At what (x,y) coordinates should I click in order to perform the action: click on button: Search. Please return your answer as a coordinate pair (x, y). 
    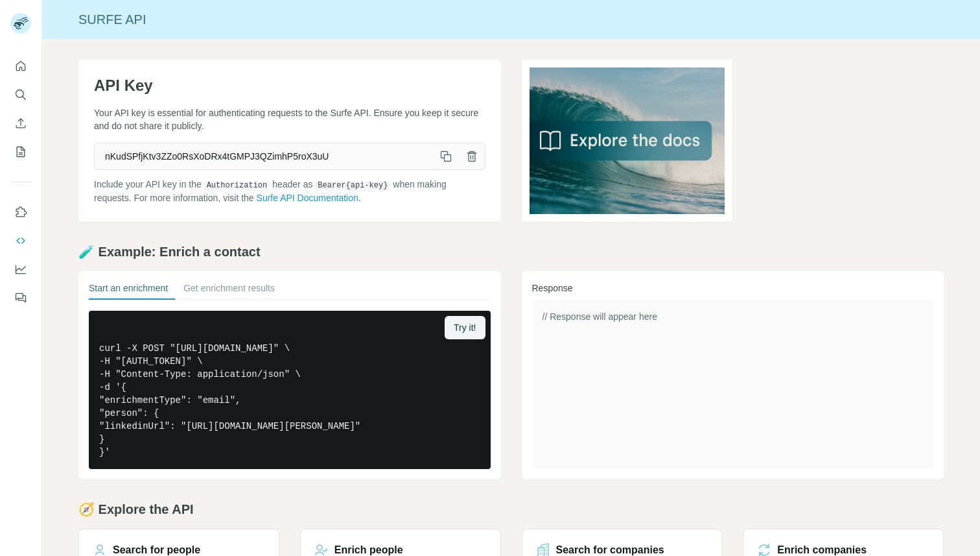
    Looking at the image, I should click on (21, 95).